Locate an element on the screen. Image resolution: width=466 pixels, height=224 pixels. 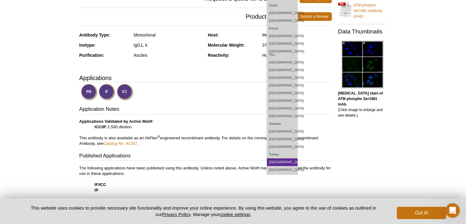
a: Submit a Review is located at coordinates (315, 17).